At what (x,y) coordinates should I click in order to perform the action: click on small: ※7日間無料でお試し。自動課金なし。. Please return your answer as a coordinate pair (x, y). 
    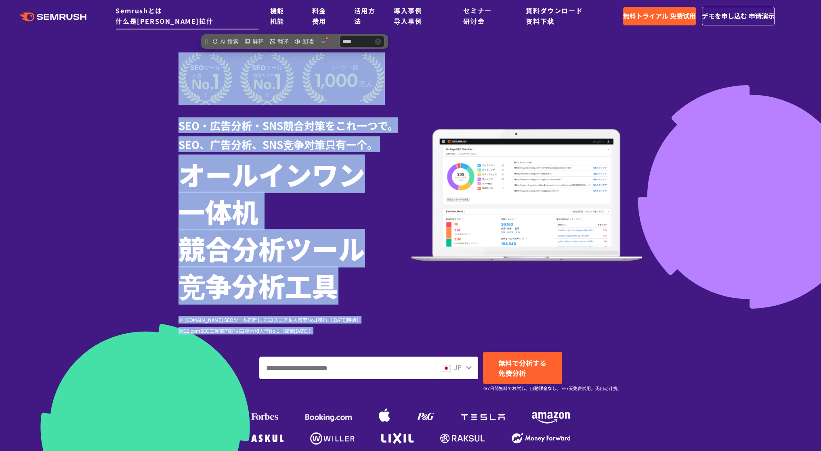
    Looking at the image, I should click on (552, 388).